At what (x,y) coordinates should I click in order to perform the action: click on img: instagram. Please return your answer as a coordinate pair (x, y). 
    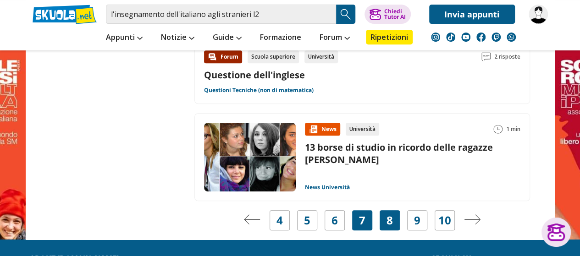
    Looking at the image, I should click on (435, 37).